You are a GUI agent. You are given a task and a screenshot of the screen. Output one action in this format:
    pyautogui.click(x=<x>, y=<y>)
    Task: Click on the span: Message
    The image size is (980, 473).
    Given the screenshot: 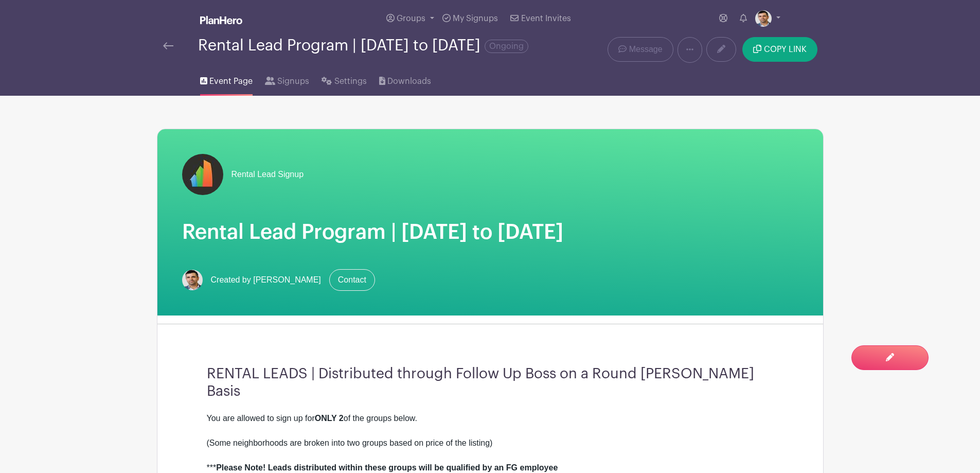 What is the action you would take?
    pyautogui.click(x=646, y=50)
    